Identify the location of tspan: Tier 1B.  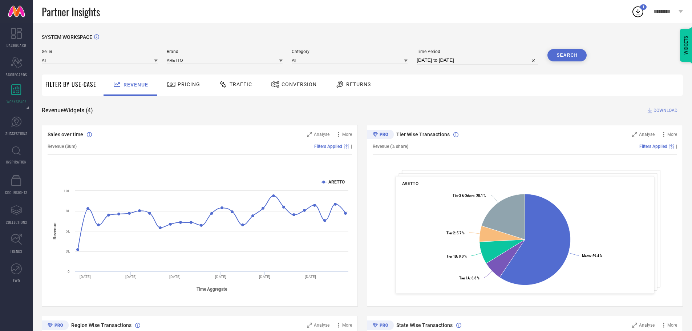
(452, 256).